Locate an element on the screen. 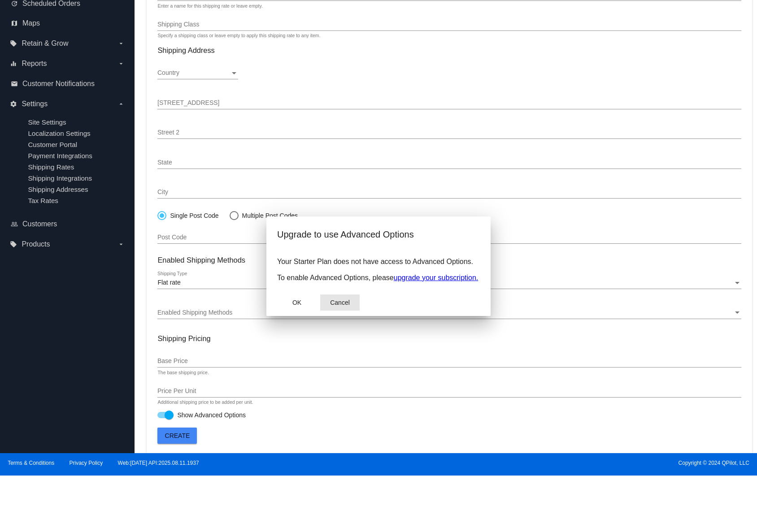 This screenshot has height=532, width=757. span: Shipping Integrations is located at coordinates (60, 178).